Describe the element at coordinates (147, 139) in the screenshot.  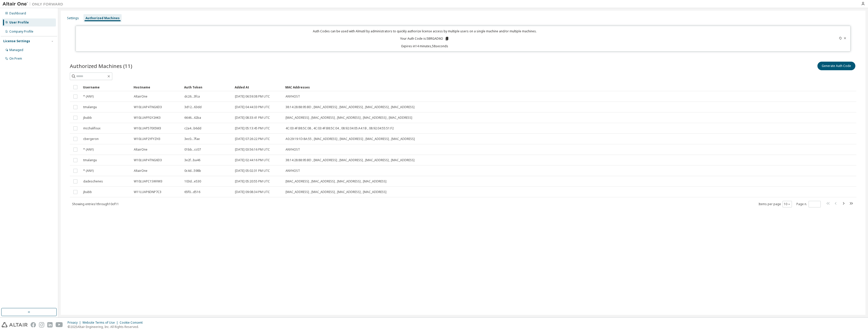
I see `span: W10LUAP2YFYZH3` at that location.